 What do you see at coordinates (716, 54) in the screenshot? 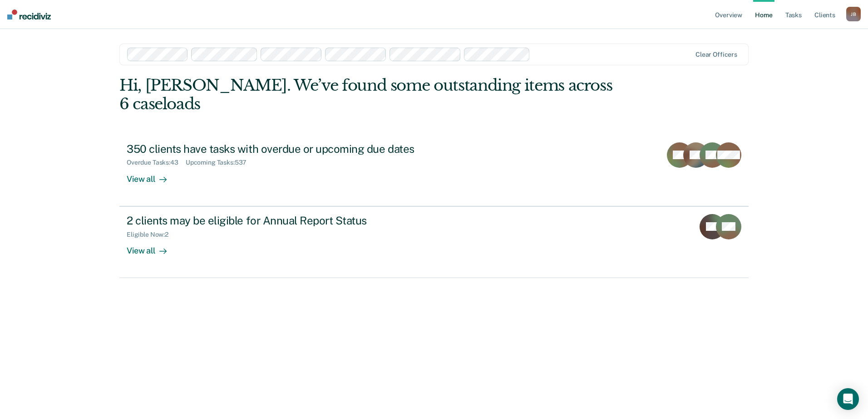
I see `div: Clear officers` at bounding box center [716, 54].